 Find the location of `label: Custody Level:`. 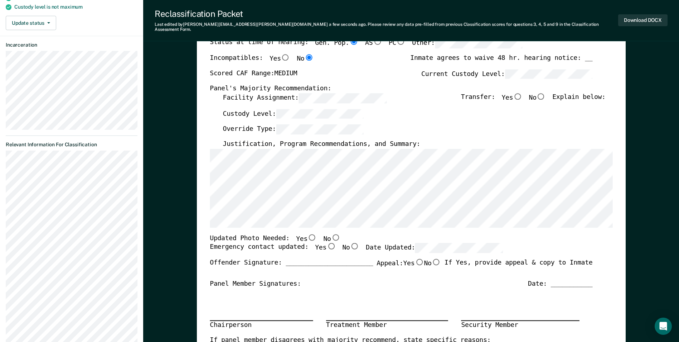

label: Custody Level: is located at coordinates (293, 113).